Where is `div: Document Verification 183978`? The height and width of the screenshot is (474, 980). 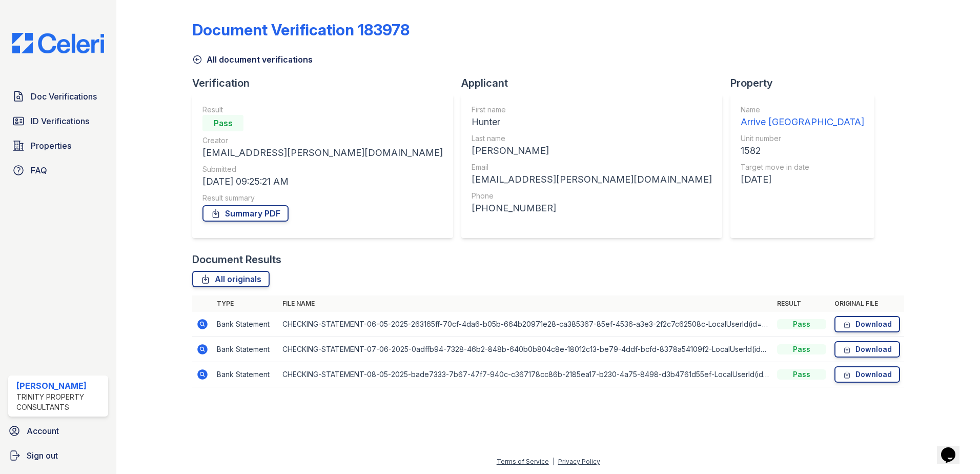 div: Document Verification 183978 is located at coordinates (301, 30).